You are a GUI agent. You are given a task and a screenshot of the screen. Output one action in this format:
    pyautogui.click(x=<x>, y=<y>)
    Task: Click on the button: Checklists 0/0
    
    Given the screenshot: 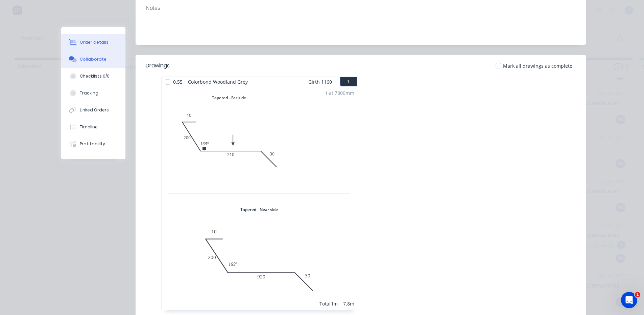 What is the action you would take?
    pyautogui.click(x=93, y=76)
    